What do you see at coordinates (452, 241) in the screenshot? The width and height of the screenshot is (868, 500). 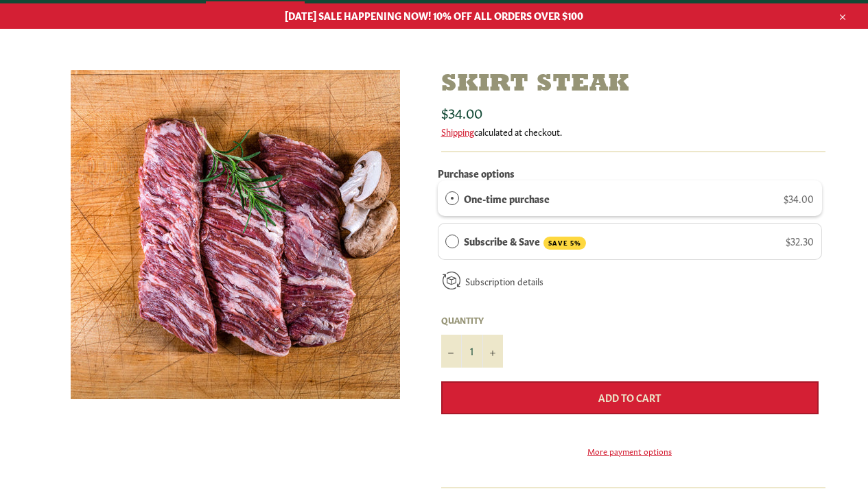 I see `div: Subscribe & Save` at bounding box center [452, 241].